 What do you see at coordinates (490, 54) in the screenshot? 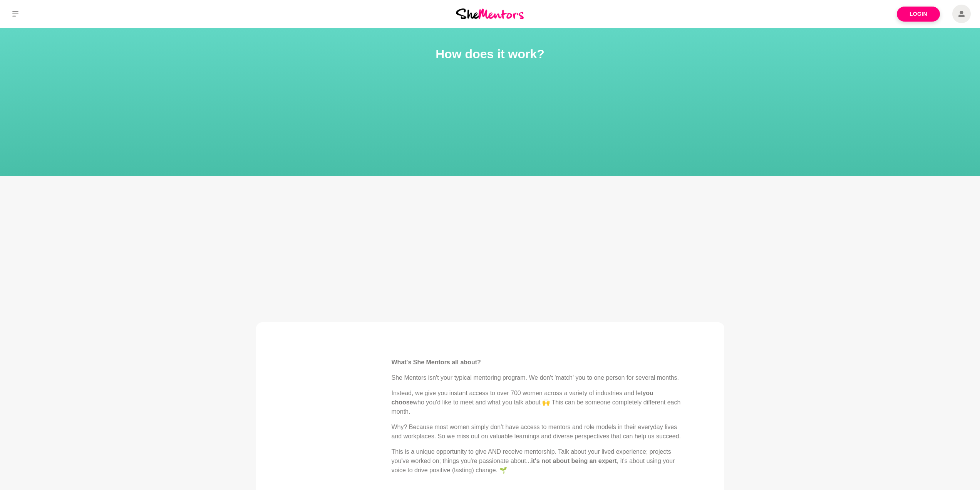
I see `h1: How does it work?` at bounding box center [490, 54].